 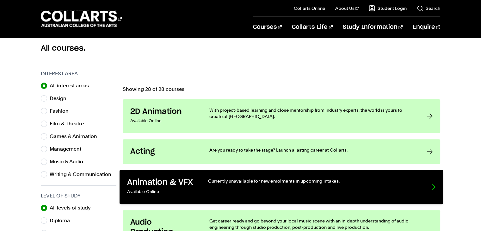 I want to click on a: Collarts Life, so click(x=312, y=27).